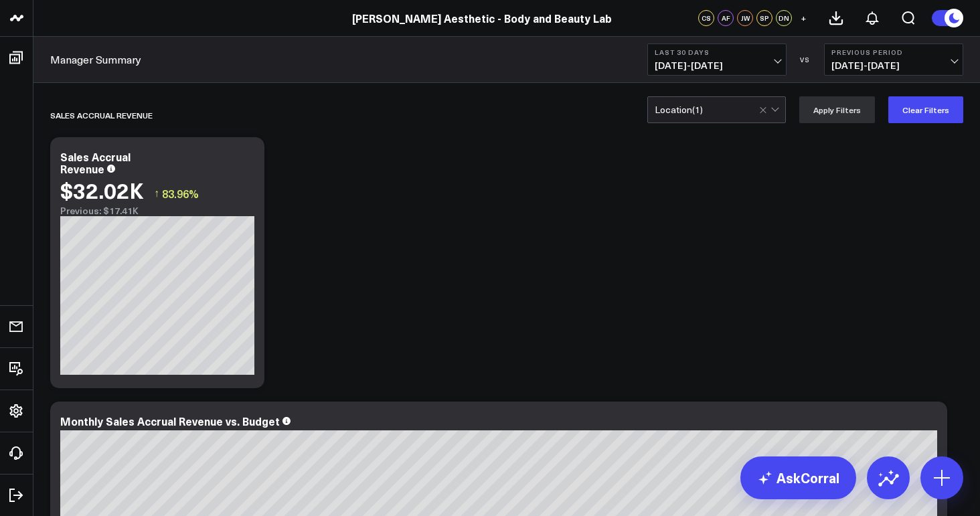  I want to click on div: Previous: $17.41K, so click(158, 211).